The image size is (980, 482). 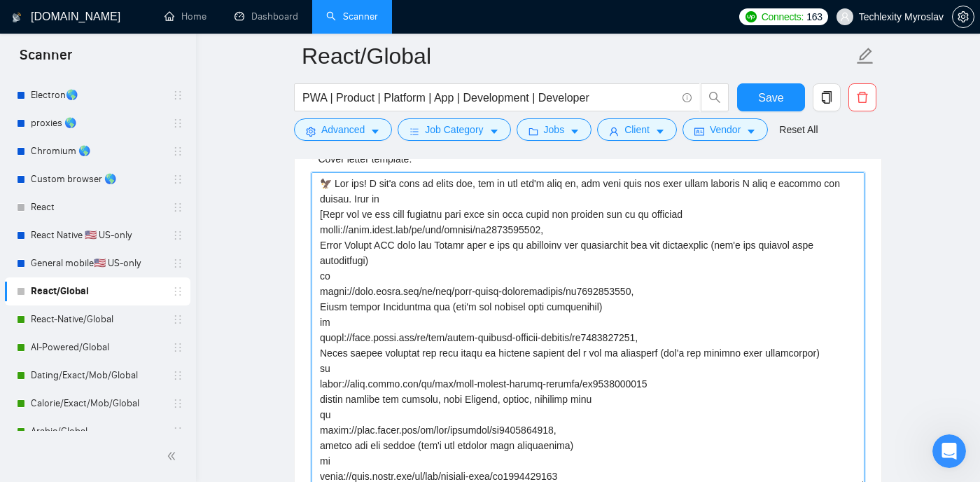 I want to click on a: Electron🌎, so click(x=97, y=95).